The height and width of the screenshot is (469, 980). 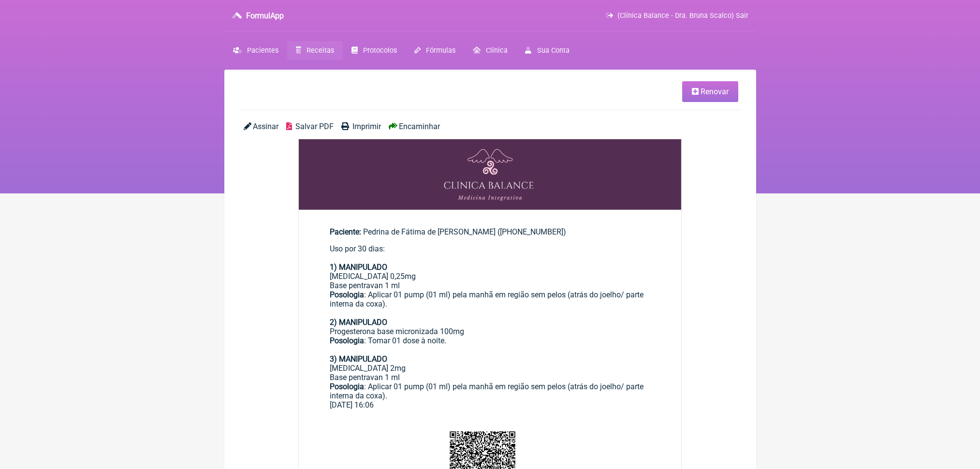 I want to click on span: Pacientes, so click(x=263, y=50).